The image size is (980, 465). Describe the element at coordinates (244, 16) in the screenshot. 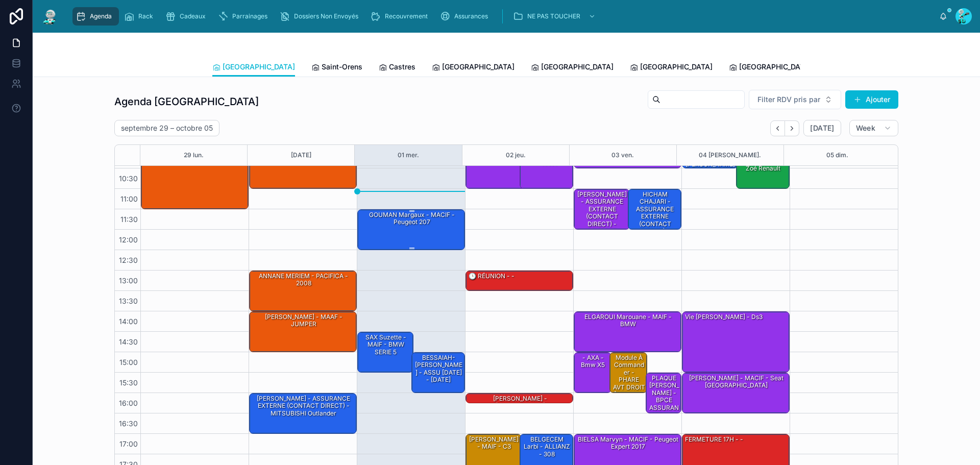

I see `a: Parrainages` at that location.